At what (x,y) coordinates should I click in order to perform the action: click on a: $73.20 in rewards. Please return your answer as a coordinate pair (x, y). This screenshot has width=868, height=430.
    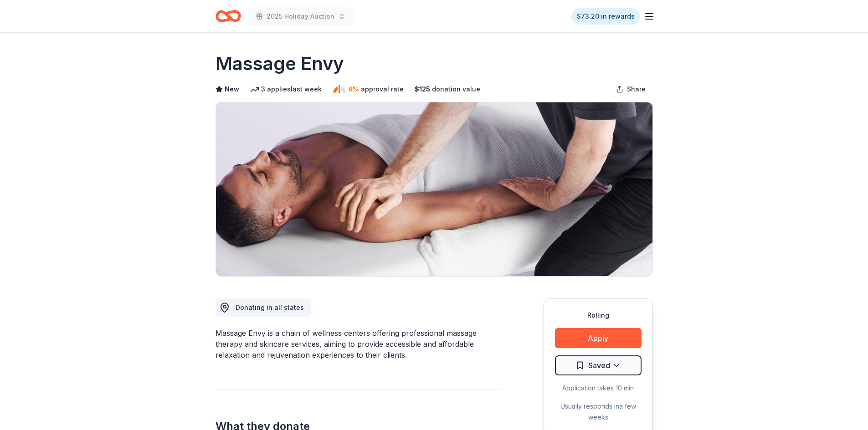
    Looking at the image, I should click on (605, 16).